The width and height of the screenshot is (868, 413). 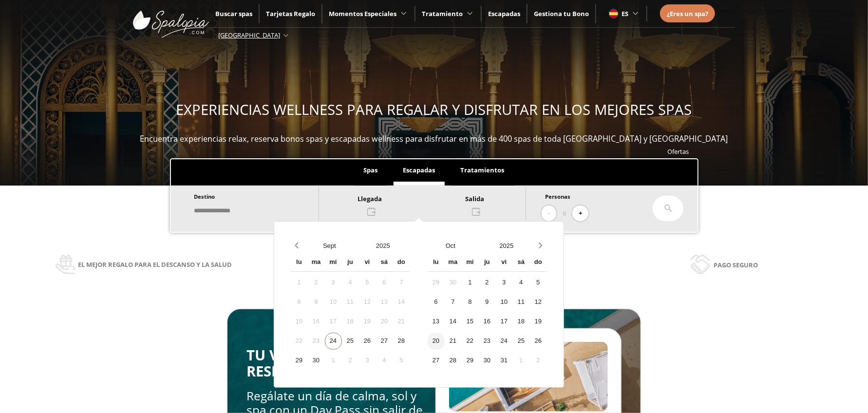 What do you see at coordinates (436, 361) in the screenshot?
I see `div: 27` at bounding box center [436, 361].